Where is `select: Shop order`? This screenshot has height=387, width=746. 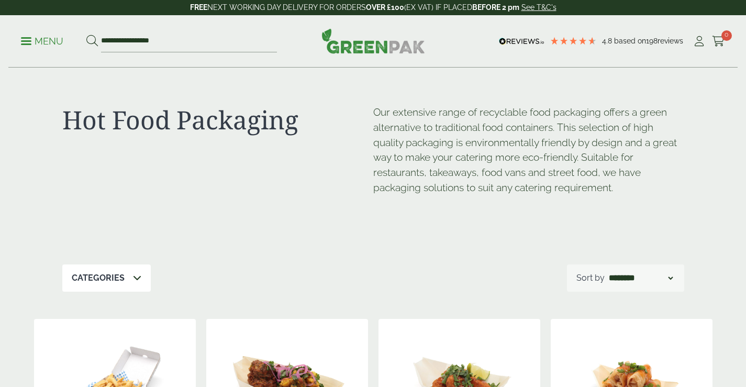 select: Shop order is located at coordinates (641, 278).